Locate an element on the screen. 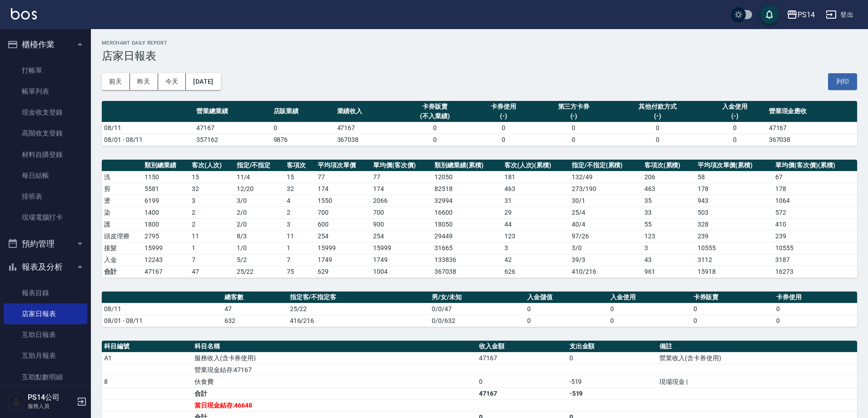 The height and width of the screenshot is (418, 868). button: 櫃檯作業 is located at coordinates (45, 44).